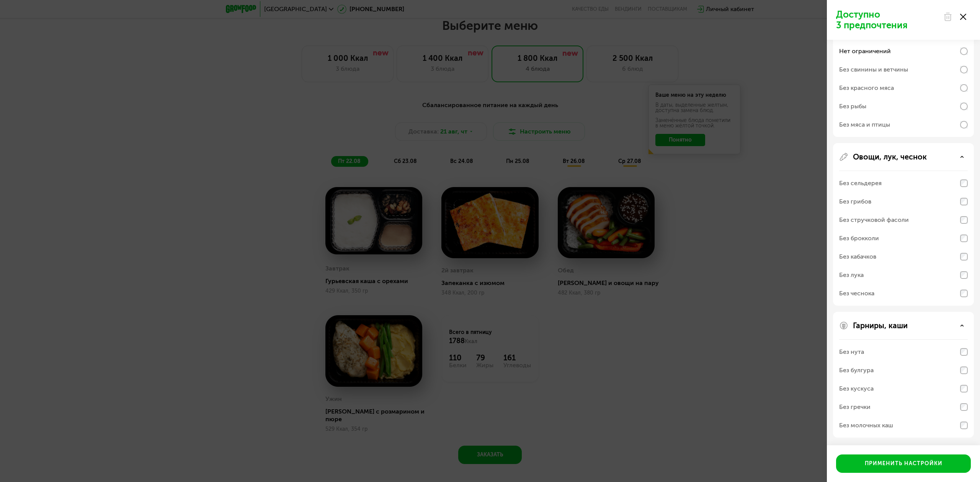  Describe the element at coordinates (867, 88) in the screenshot. I see `div: Без красного мяса` at that location.